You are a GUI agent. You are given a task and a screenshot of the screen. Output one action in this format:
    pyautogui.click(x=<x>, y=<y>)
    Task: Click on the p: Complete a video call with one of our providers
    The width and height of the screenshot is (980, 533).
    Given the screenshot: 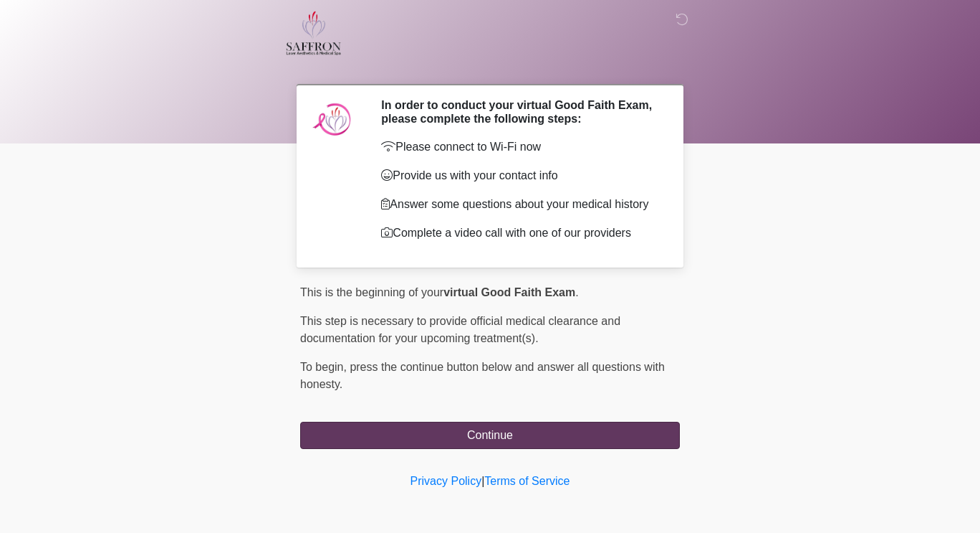 What is the action you would take?
    pyautogui.click(x=520, y=233)
    